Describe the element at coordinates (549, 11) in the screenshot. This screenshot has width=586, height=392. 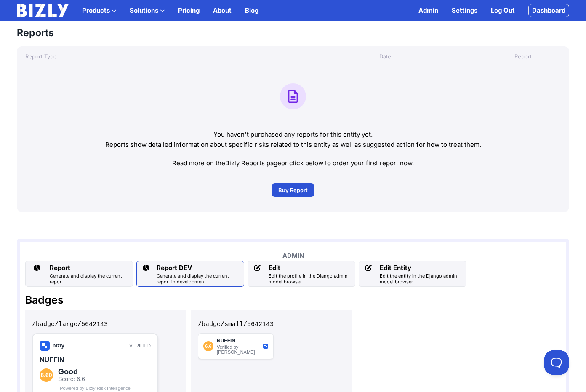
I see `a: Dashboard` at that location.